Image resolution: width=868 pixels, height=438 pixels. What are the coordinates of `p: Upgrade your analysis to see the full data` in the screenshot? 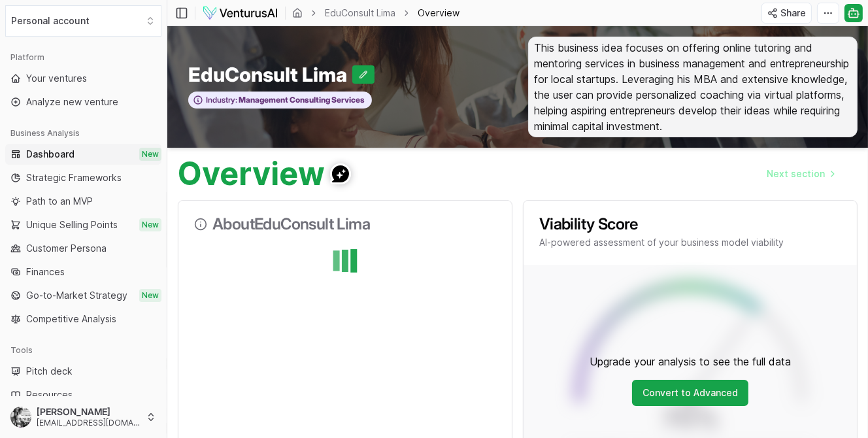 It's located at (690, 362).